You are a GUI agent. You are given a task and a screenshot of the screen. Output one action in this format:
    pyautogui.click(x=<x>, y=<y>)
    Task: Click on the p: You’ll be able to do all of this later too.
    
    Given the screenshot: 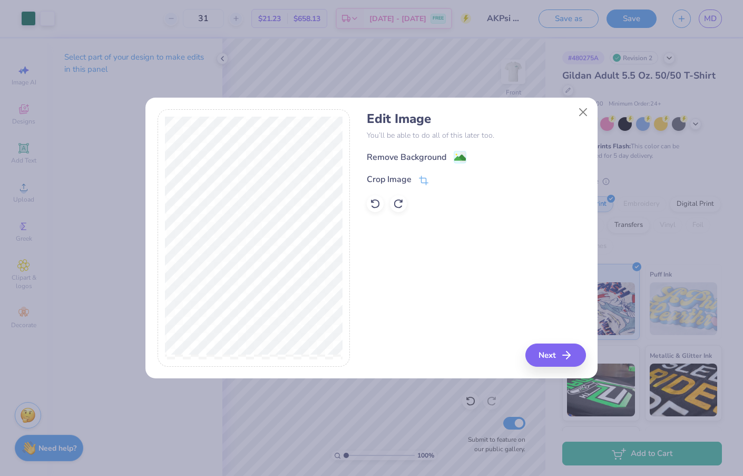 What is the action you would take?
    pyautogui.click(x=476, y=135)
    